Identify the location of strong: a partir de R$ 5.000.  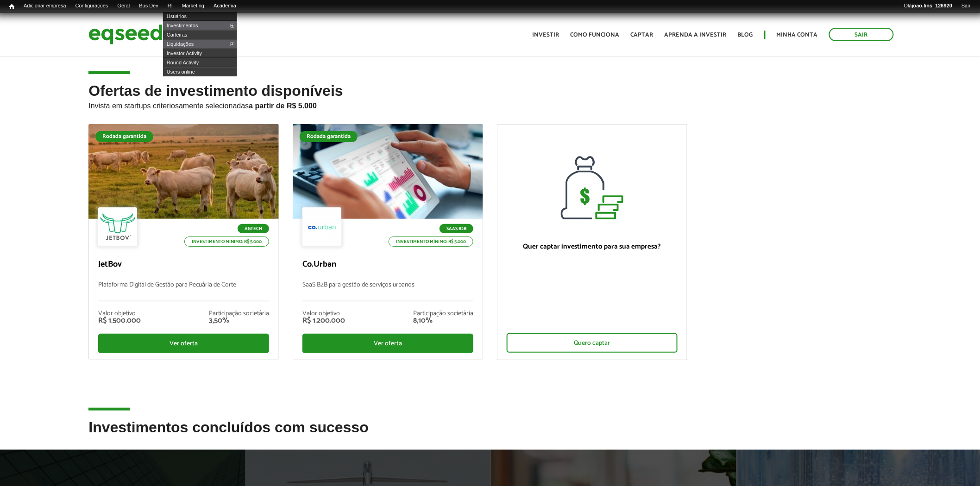
(282, 106).